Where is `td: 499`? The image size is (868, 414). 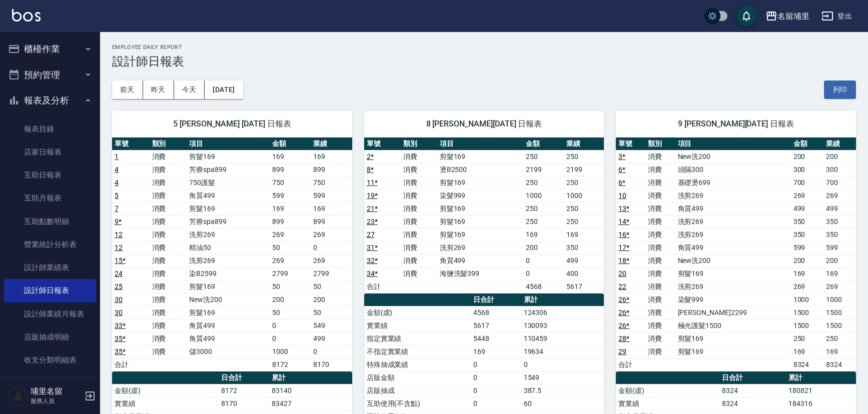
td: 499 is located at coordinates (807, 209).